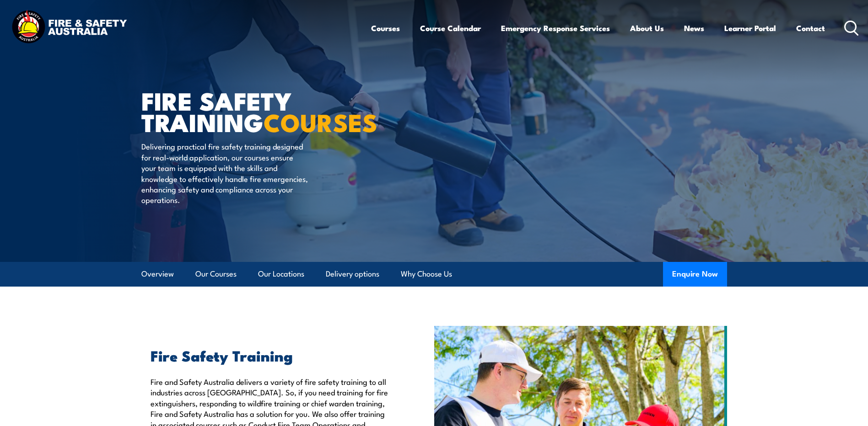 This screenshot has width=868, height=426. Describe the element at coordinates (694, 28) in the screenshot. I see `a: News` at that location.